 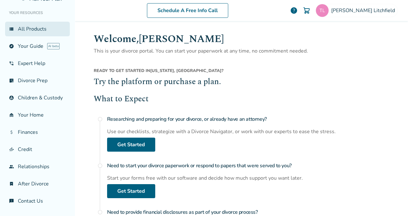 I want to click on div: Start your forms free with our software and decide how much support you want later., so click(x=248, y=178).